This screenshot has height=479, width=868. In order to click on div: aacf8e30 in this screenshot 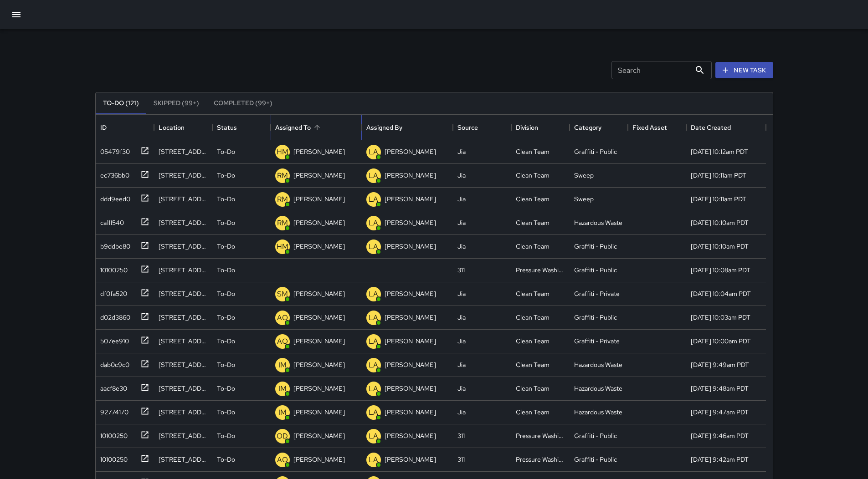, I will do `click(112, 387)`.